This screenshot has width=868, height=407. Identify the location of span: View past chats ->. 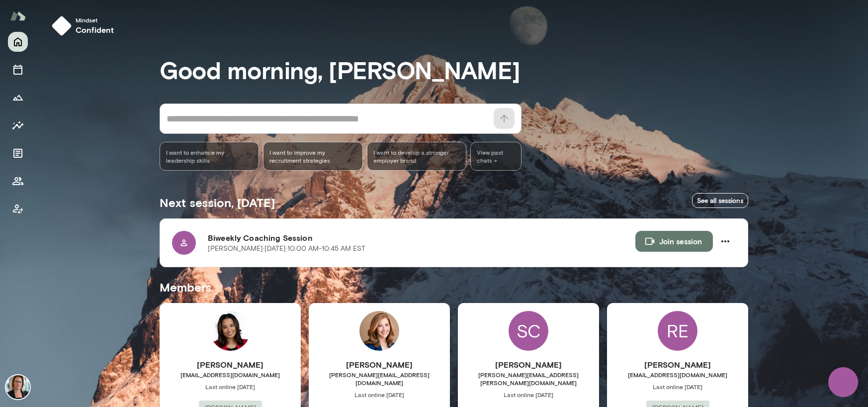
(496, 156).